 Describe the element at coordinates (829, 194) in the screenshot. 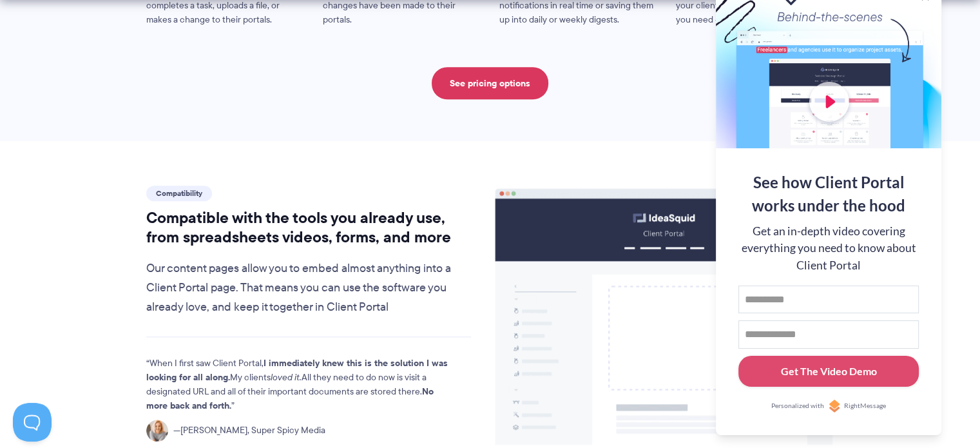

I see `div: See how Client Portal works under the hood` at that location.